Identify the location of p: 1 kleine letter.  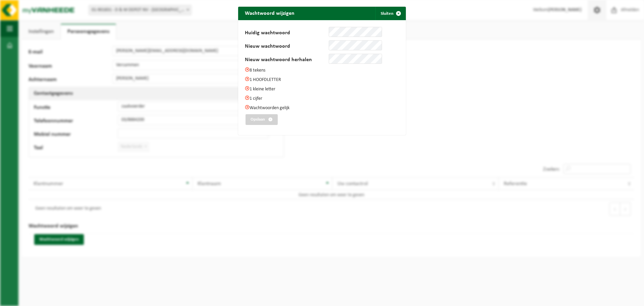
(322, 89).